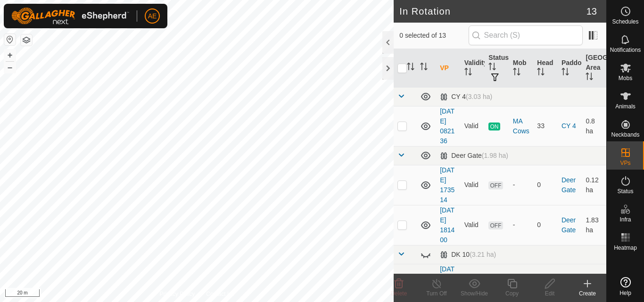  I want to click on span: ON, so click(494, 126).